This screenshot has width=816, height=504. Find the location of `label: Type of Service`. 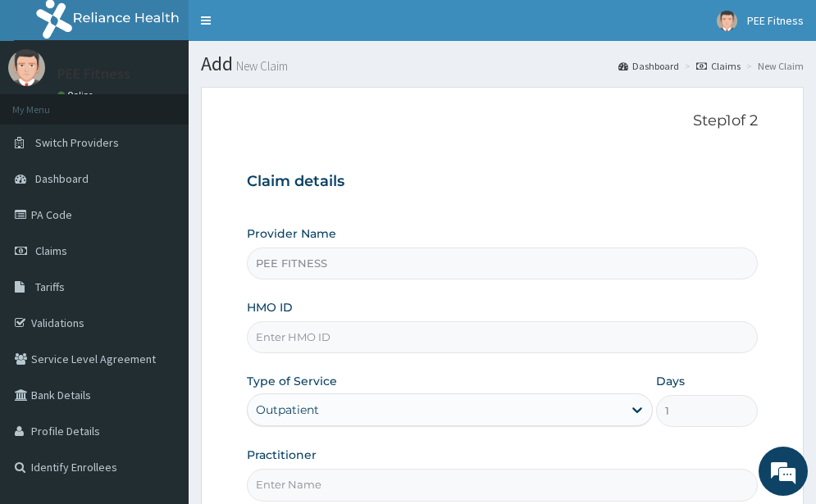

label: Type of Service is located at coordinates (292, 381).